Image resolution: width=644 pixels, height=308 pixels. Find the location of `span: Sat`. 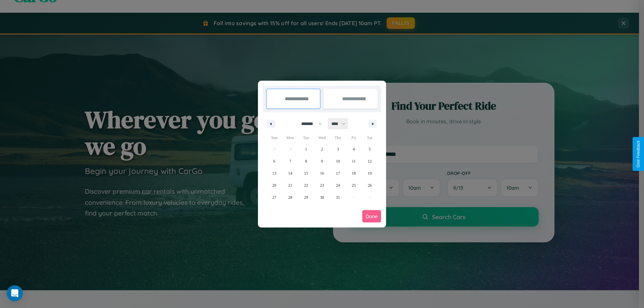

span: Sat is located at coordinates (370, 137).